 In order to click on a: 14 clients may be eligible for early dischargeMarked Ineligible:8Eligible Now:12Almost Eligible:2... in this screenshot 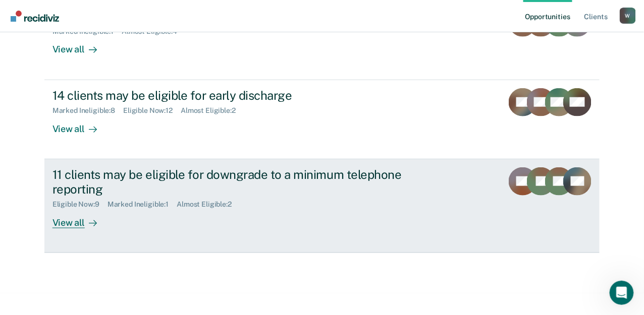, I will do `click(322, 119)`.